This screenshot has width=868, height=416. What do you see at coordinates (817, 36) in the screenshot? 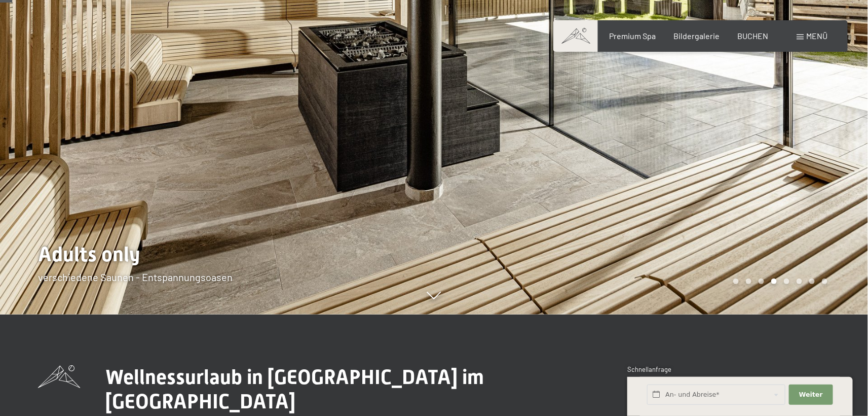
I see `span: Menü` at bounding box center [817, 36].